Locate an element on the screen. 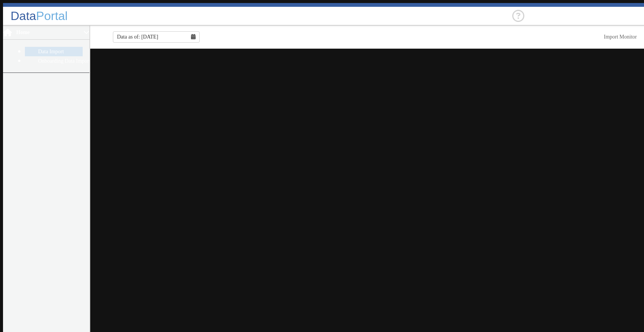  span: Data is located at coordinates (24, 16).